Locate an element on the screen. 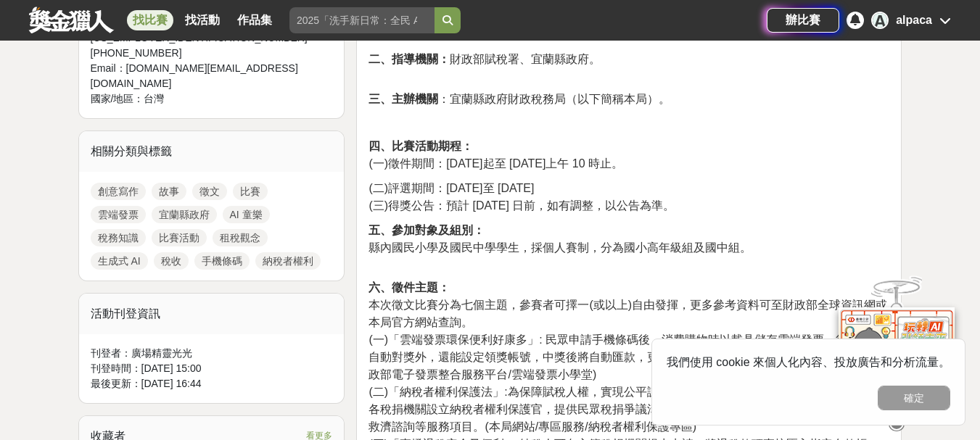  span: 縣內國民小學及國民中學學生，採個人賽制，分為國小高年級組及國中組。 is located at coordinates (560, 247).